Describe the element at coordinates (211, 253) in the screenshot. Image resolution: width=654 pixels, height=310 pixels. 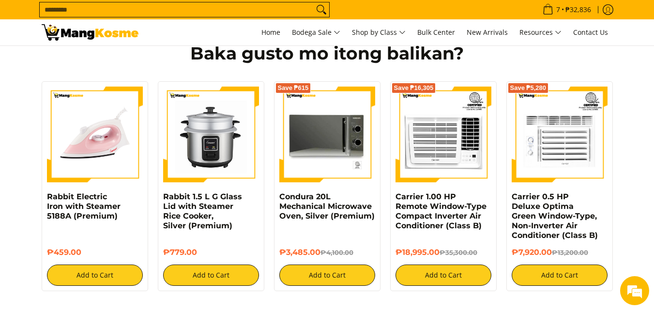
I see `h6: ₱779.00` at that location.